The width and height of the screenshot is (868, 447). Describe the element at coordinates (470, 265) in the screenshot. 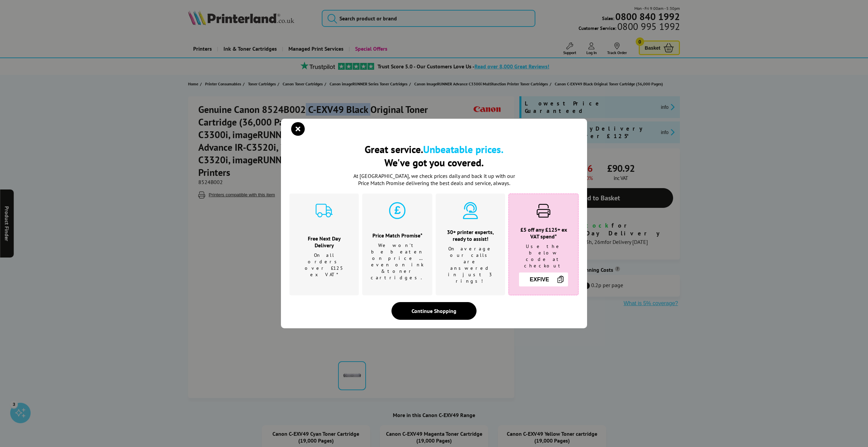

I see `p: On average our calls are answered in just 3 rings!` at that location.